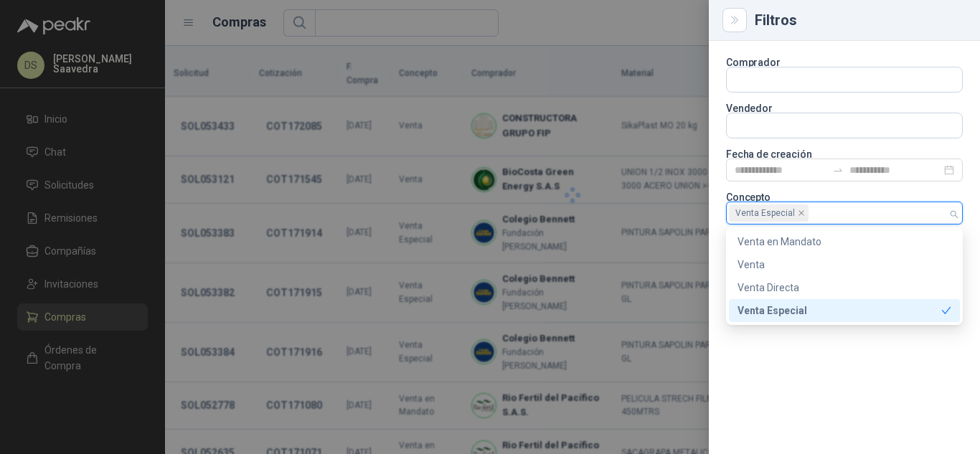 The image size is (980, 454). Describe the element at coordinates (845, 242) in the screenshot. I see `div: Venta en Mandato` at that location.